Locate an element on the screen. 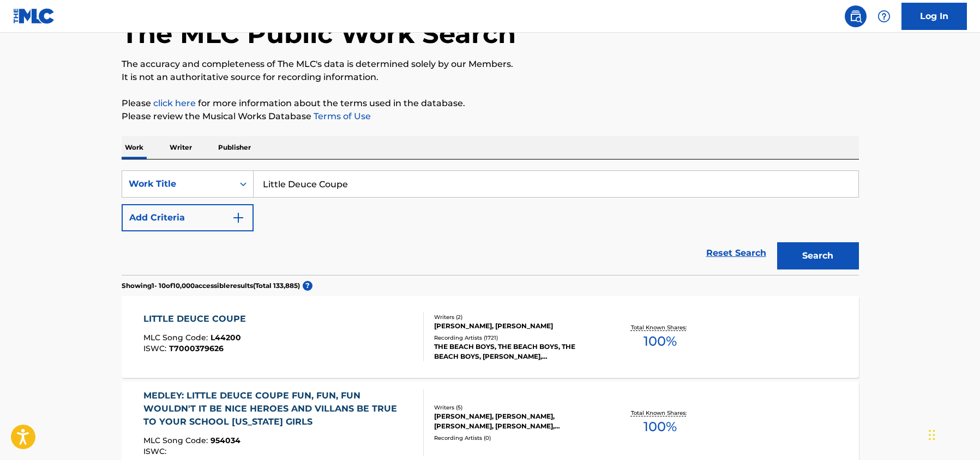 This screenshot has width=980, height=460. img: 9d2ae6d4665cec9f34b9.svg is located at coordinates (238, 218).